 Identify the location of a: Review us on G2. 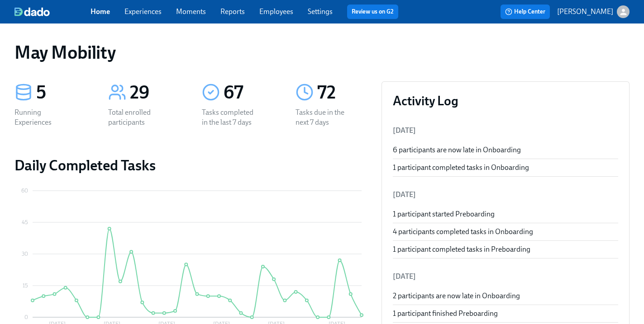
(372, 12).